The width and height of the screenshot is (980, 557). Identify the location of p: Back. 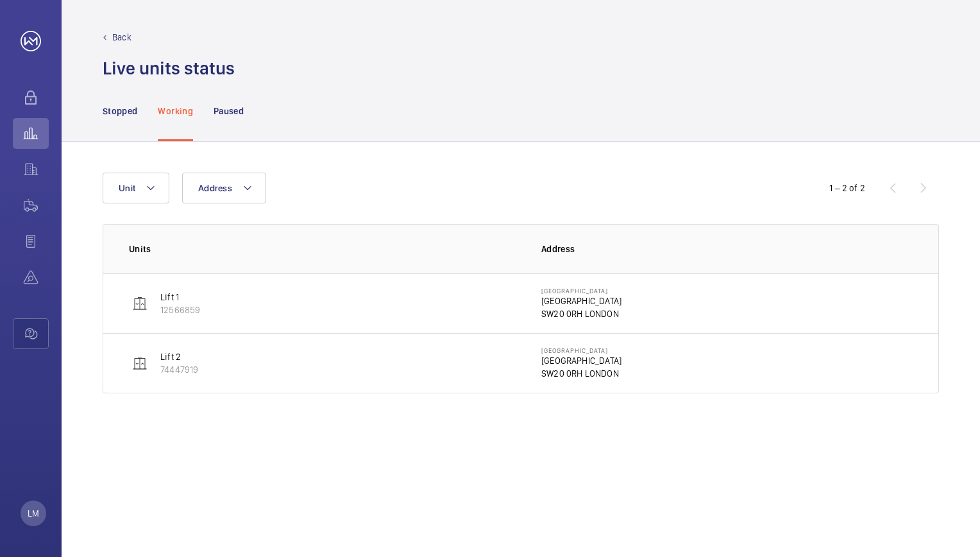
(122, 37).